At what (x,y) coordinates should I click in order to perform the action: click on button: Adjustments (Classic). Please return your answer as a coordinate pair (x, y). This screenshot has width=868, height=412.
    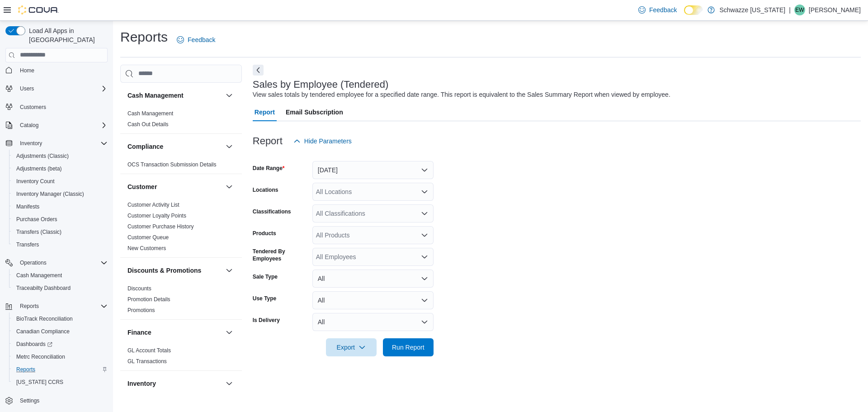
    Looking at the image, I should click on (60, 156).